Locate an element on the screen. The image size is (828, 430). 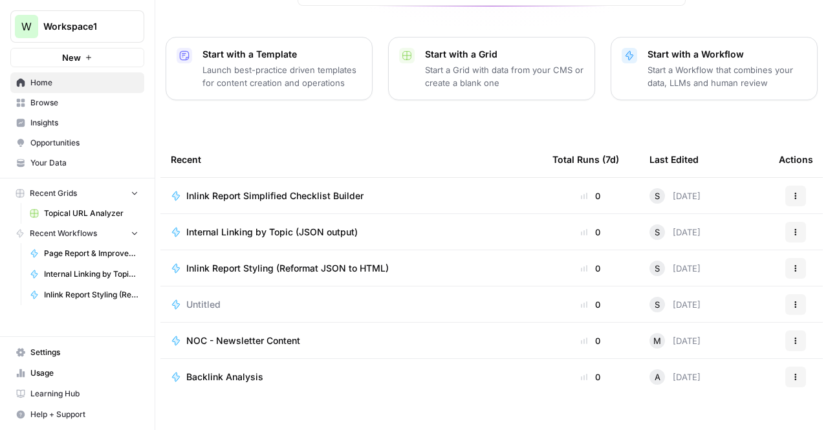
span: Opportunities is located at coordinates (84, 143).